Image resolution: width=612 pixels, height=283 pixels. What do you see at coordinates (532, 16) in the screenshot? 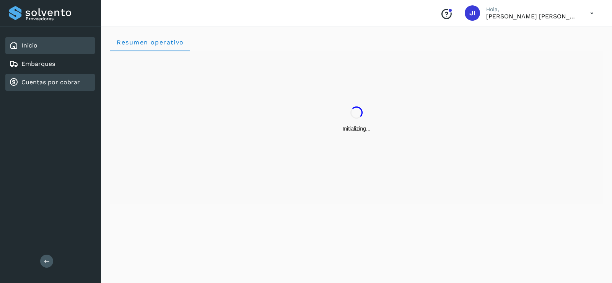
I see `p: JOHNATAN IVAN ESQUIVEL MEDRANO` at bounding box center [532, 16].